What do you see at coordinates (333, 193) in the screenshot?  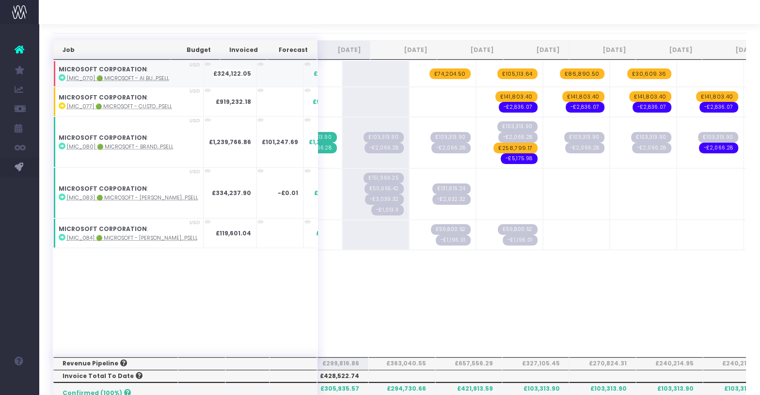 I see `span: £334,237.91` at bounding box center [333, 193].